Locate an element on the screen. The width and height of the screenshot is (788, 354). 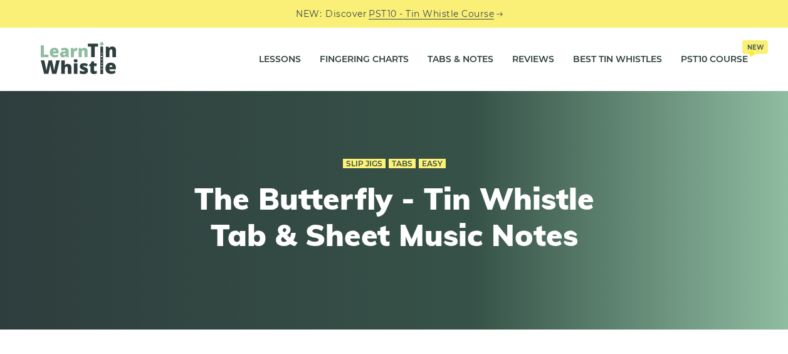
a: Best Tin Whistles is located at coordinates (618, 60).